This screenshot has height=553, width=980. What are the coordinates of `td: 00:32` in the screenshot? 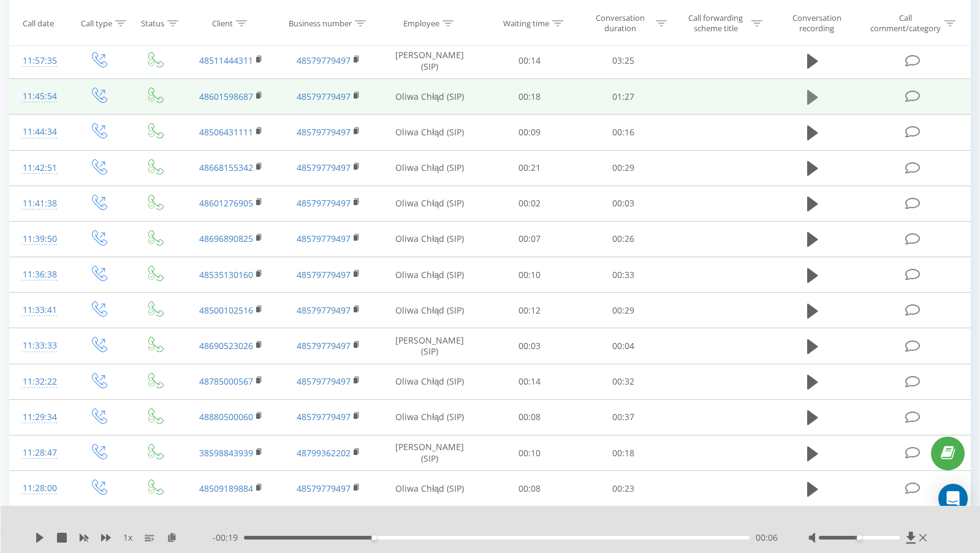 It's located at (623, 381).